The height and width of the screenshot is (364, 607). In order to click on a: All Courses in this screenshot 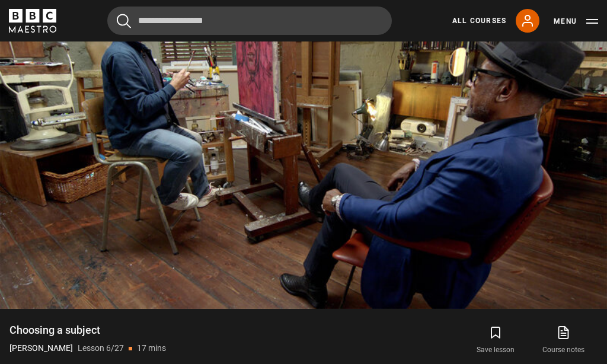, I will do `click(480, 20)`.